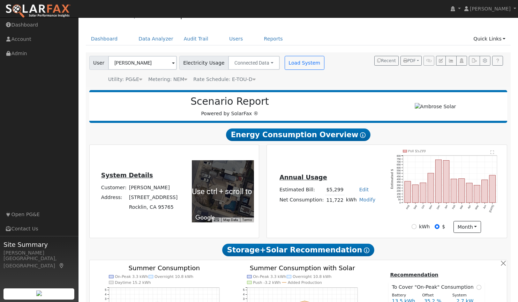  What do you see at coordinates (168, 79) in the screenshot?
I see `div: Metering: NEM` at bounding box center [168, 79].